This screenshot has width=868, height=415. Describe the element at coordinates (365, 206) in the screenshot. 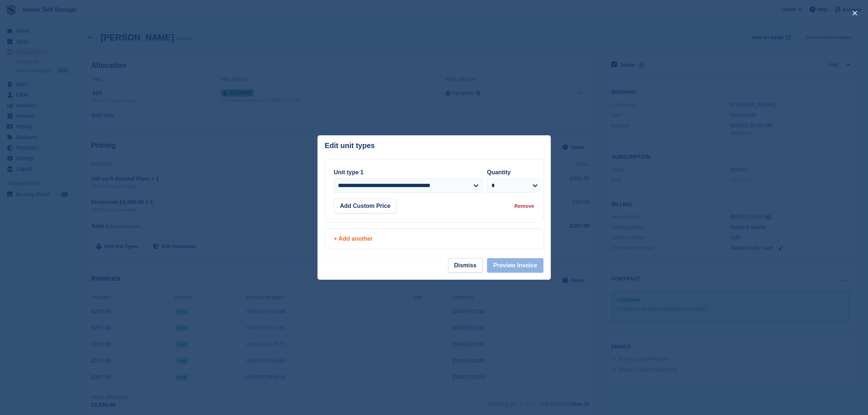

I see `button: Add Custom Price` at that location.